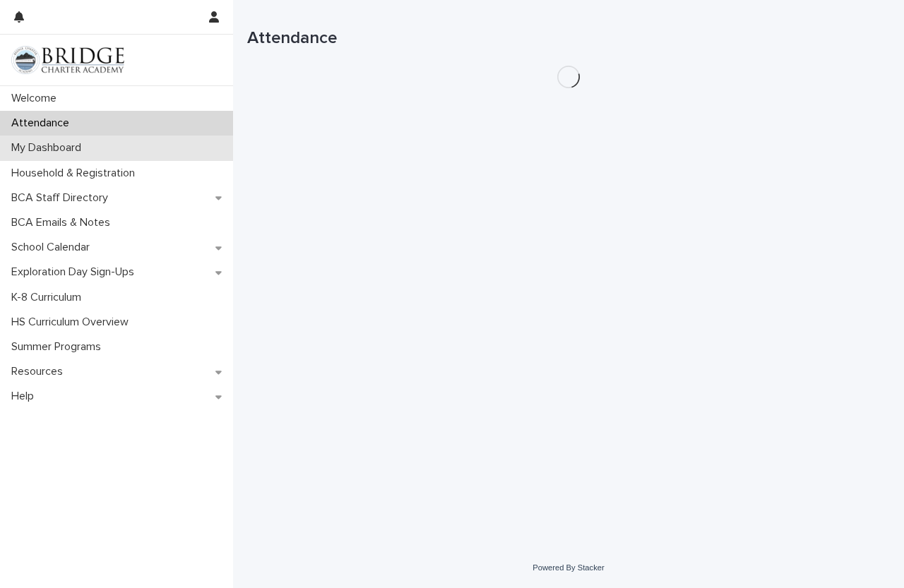 This screenshot has width=904, height=588. Describe the element at coordinates (53, 247) in the screenshot. I see `p: School Calendar` at that location.